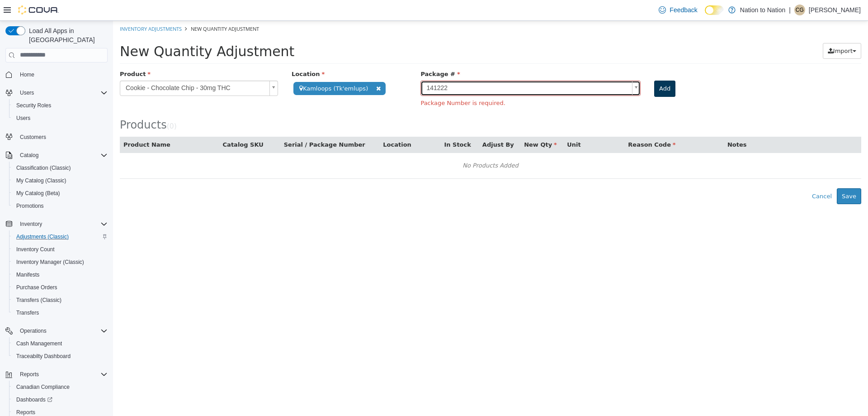 The width and height of the screenshot is (868, 416). Describe the element at coordinates (709, 176) in the screenshot. I see `button: Cancel` at that location.